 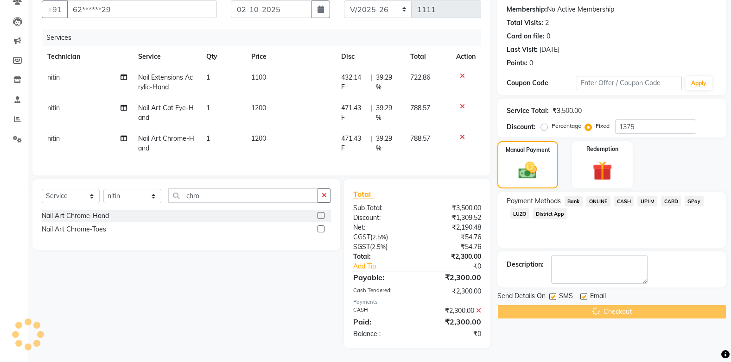 What do you see at coordinates (521, 297) in the screenshot?
I see `span: Send Details On` at bounding box center [521, 297].